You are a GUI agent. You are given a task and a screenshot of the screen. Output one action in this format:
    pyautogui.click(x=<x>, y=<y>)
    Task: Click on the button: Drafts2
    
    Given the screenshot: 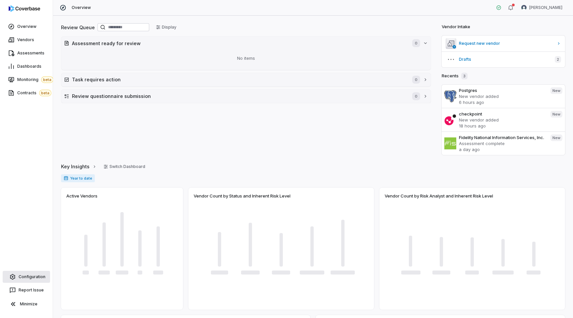 What is the action you would take?
    pyautogui.click(x=504, y=59)
    